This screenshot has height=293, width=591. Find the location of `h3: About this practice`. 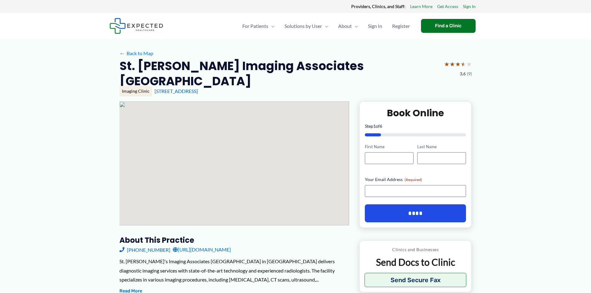

h3: About this practice is located at coordinates (234, 240).